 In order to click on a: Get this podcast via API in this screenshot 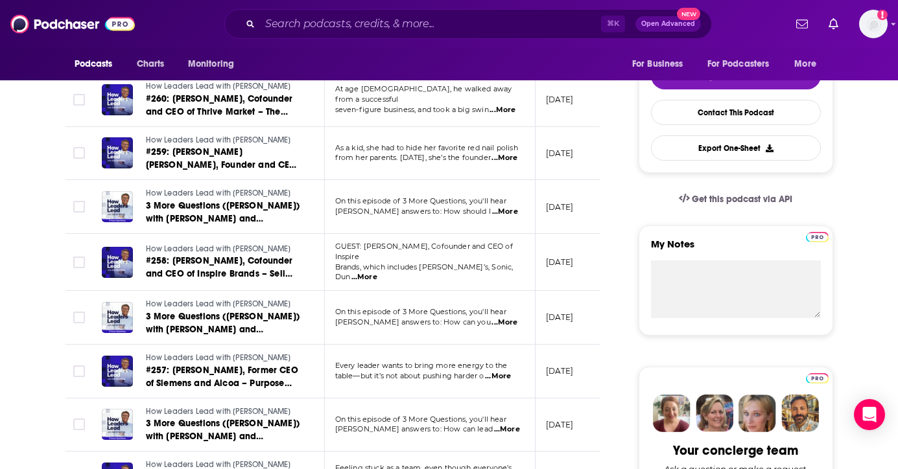, I will do `click(736, 199)`.